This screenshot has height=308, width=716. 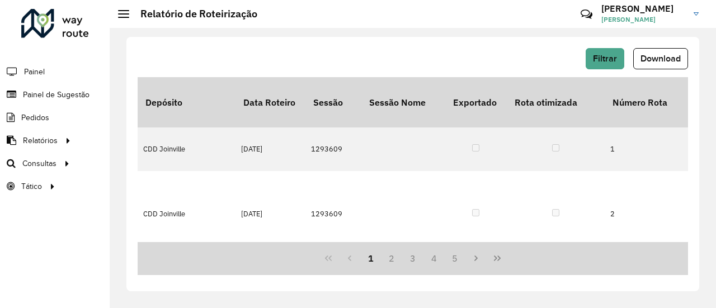 I want to click on span: Painel, so click(x=34, y=72).